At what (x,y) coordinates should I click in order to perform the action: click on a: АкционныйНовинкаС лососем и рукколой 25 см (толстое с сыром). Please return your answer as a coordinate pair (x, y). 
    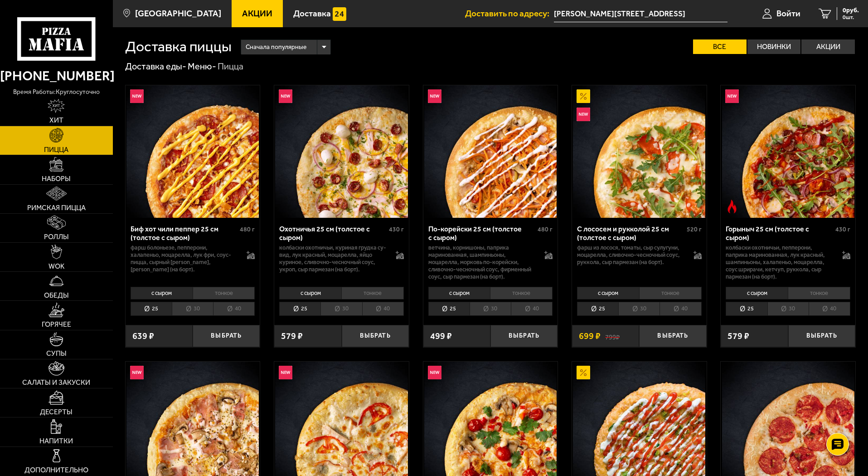
    Looking at the image, I should click on (639, 152).